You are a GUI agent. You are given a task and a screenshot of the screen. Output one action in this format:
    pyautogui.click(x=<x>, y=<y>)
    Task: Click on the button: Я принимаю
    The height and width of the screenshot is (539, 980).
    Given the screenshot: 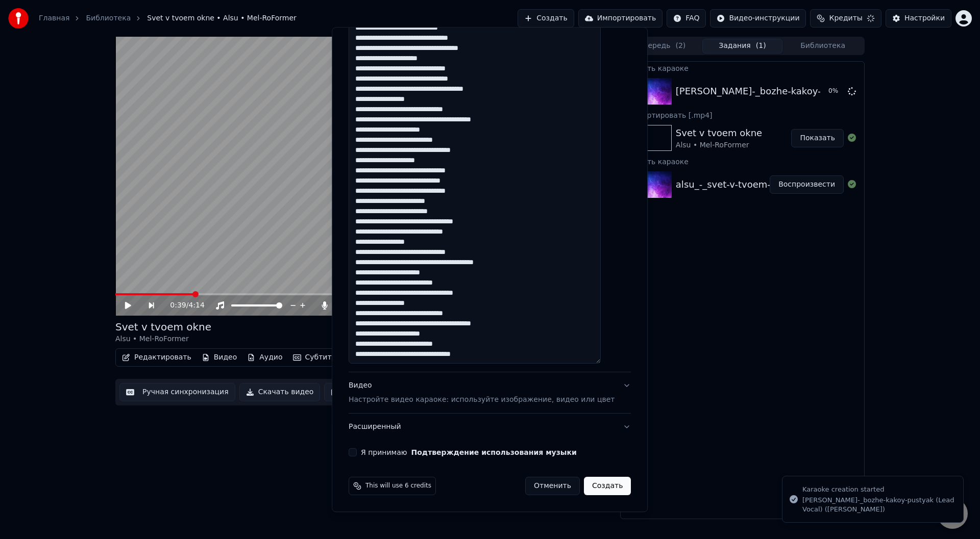 What is the action you would take?
    pyautogui.click(x=495, y=453)
    